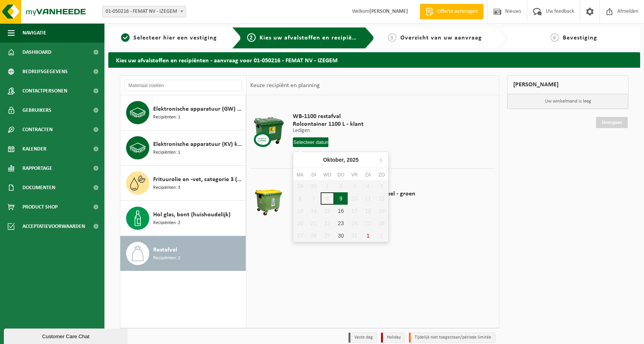  Describe the element at coordinates (328, 124) in the screenshot. I see `span: Rolcontainer 1100 L - klant` at that location.